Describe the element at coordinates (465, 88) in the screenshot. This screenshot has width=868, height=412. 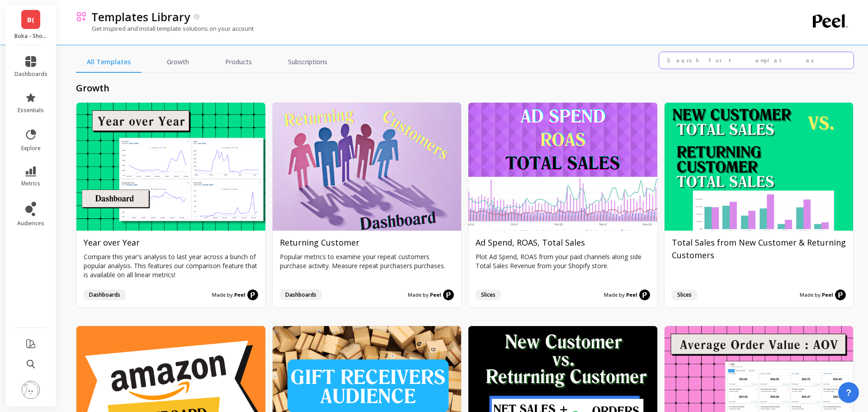
I see `h2: growth` at that location.